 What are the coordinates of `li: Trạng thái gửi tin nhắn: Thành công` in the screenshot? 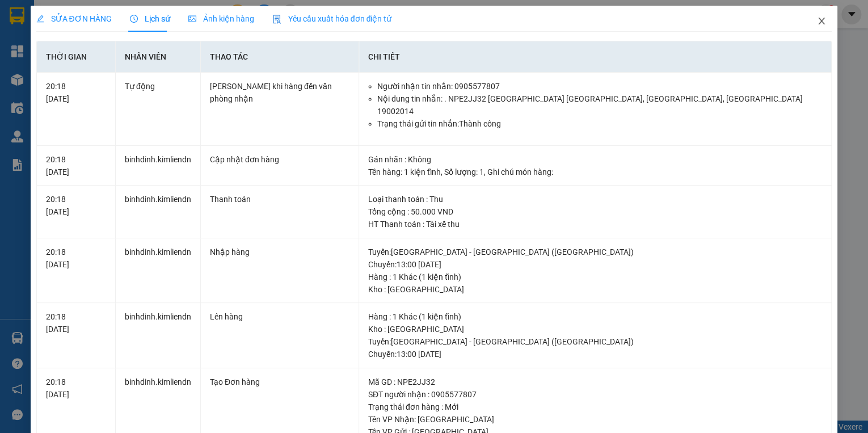 It's located at (599, 124).